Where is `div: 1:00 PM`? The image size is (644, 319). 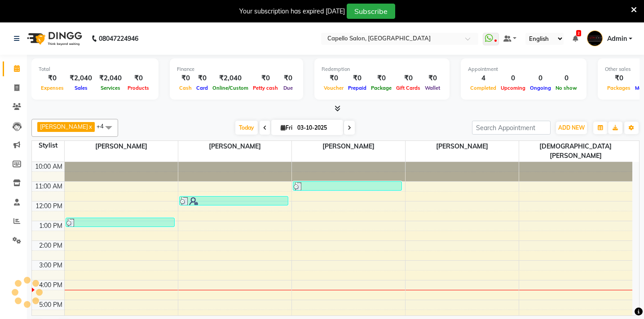 div: 1:00 PM is located at coordinates (50, 226).